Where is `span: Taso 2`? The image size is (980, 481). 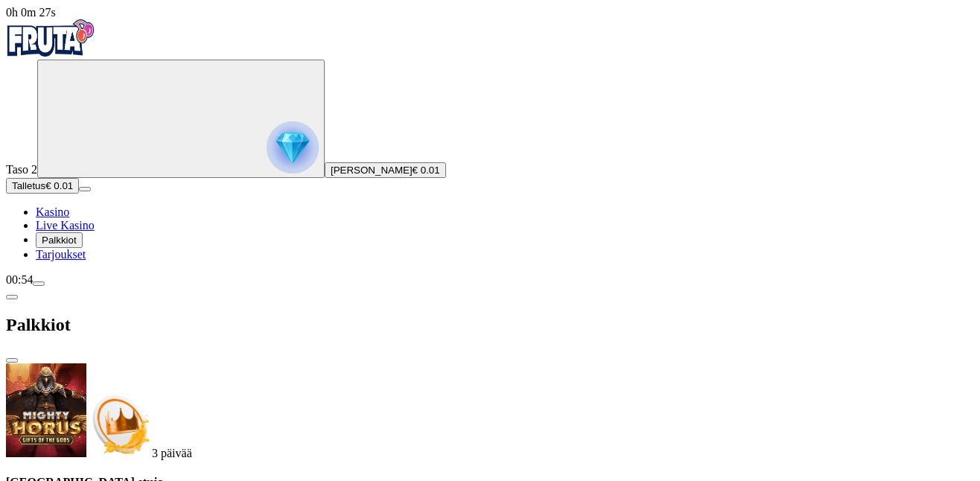 span: Taso 2 is located at coordinates (21, 169).